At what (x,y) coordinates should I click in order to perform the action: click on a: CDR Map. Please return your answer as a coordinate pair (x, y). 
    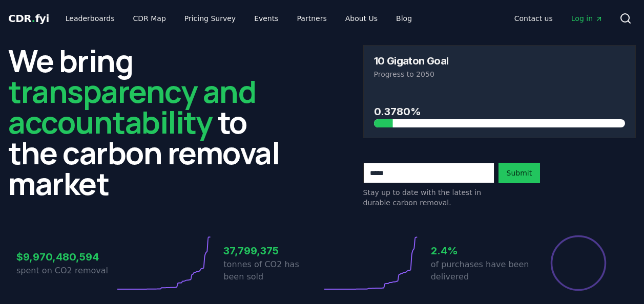
    Looking at the image, I should click on (149, 18).